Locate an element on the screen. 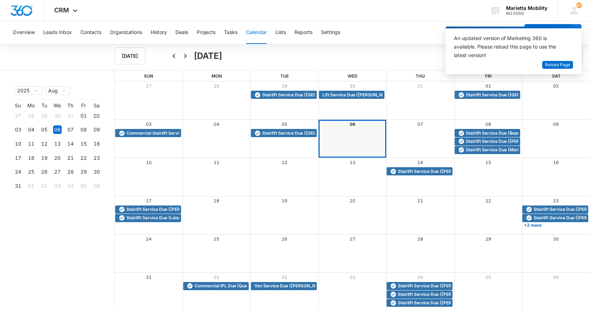  a: 17 is located at coordinates (149, 201).